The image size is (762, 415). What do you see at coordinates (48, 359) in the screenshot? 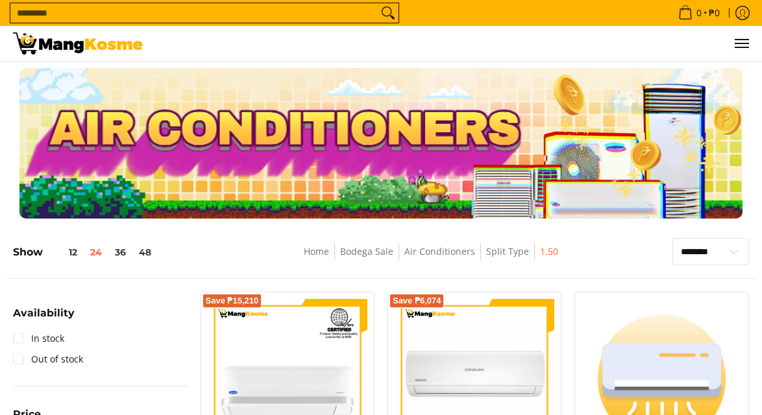
I see `a: Out of stock` at bounding box center [48, 359].